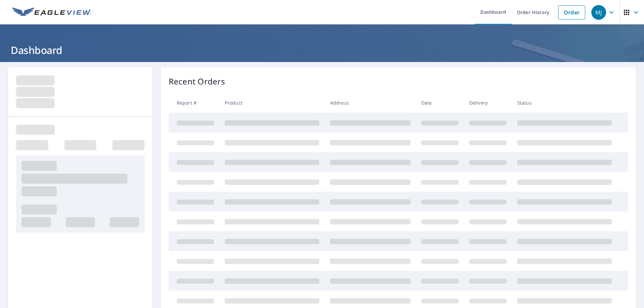 The image size is (644, 308). I want to click on th: Delivery, so click(488, 103).